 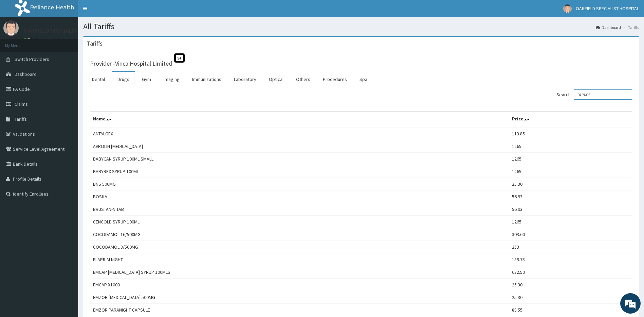 What do you see at coordinates (66, 31) in the screenshot?
I see `p: OAKFIELD SPECIALIST HOSPITAL` at bounding box center [66, 31].